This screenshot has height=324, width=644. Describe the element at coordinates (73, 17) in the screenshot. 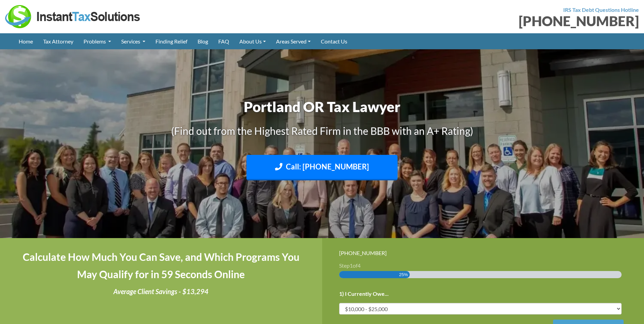

I see `img: Instant Tax Solutions Logo` at that location.